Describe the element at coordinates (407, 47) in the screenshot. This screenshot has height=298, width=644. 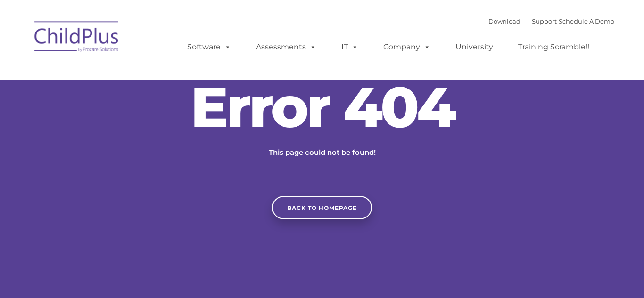
I see `a: Company` at that location.